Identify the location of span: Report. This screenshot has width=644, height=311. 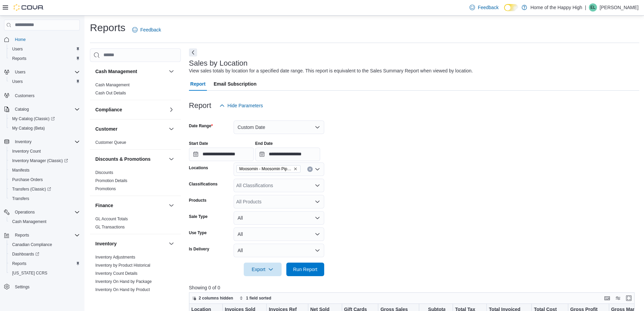
(198, 84).